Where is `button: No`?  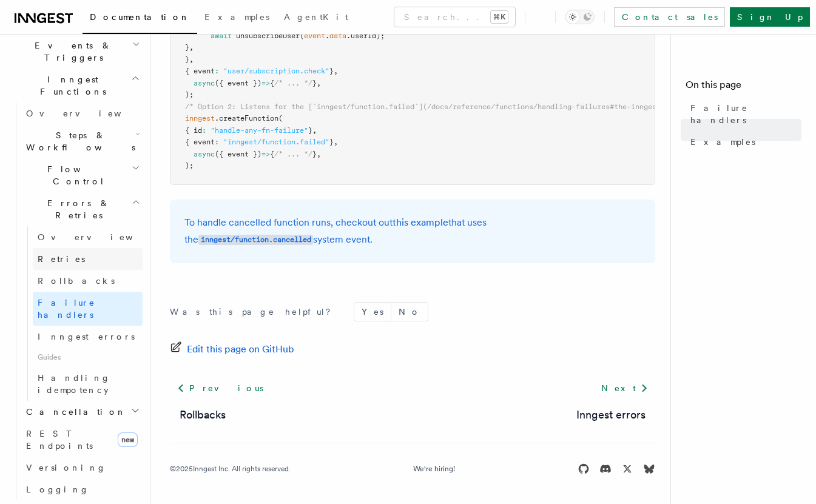 button: No is located at coordinates (409, 312).